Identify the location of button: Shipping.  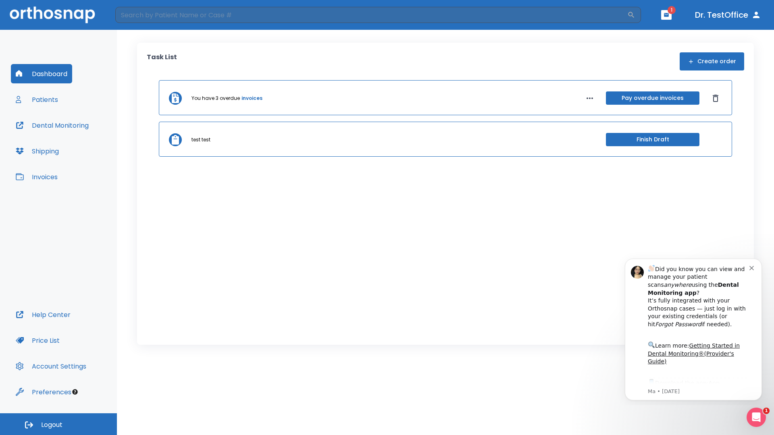
(37, 151).